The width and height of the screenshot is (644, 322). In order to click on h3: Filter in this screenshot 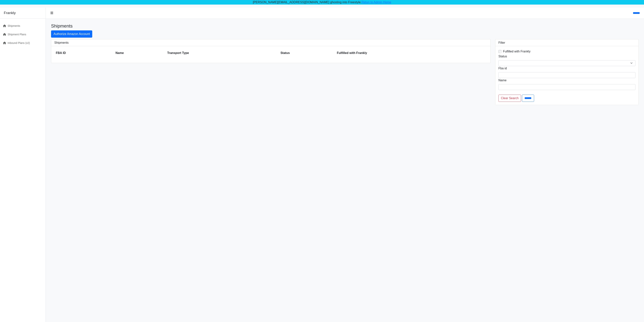, I will do `click(567, 42)`.